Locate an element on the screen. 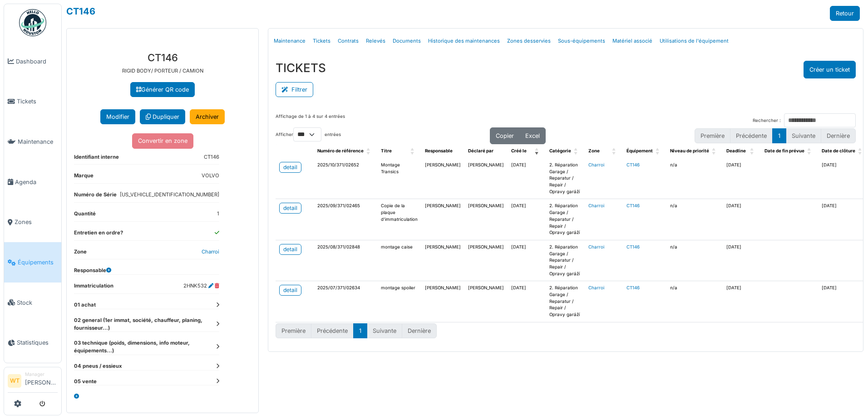 The width and height of the screenshot is (868, 419). td: montage caise is located at coordinates (399, 260).